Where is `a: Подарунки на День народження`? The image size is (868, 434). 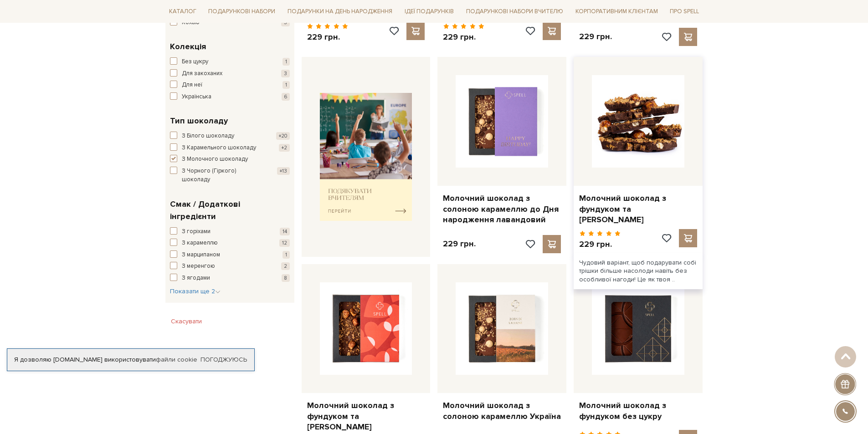 a: Подарунки на День народження is located at coordinates (340, 11).